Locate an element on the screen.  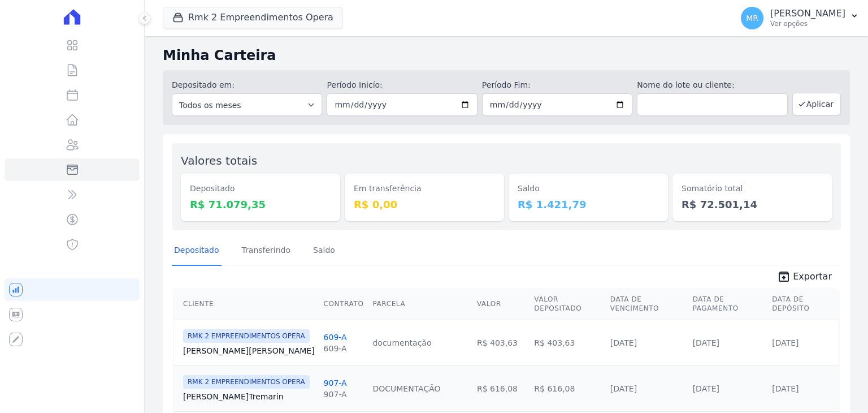
dt: Em transferência is located at coordinates (424, 188).